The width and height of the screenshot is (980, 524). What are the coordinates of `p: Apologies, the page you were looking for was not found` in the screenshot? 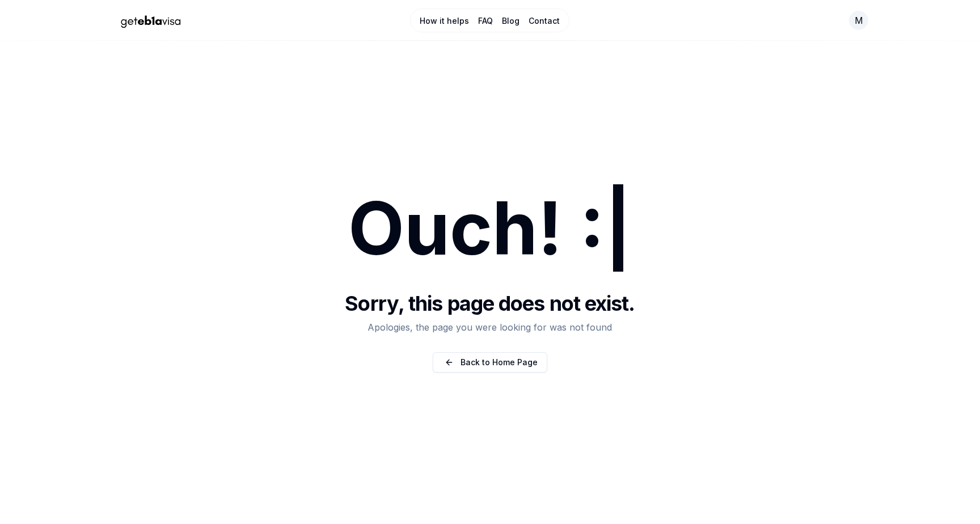 It's located at (489, 327).